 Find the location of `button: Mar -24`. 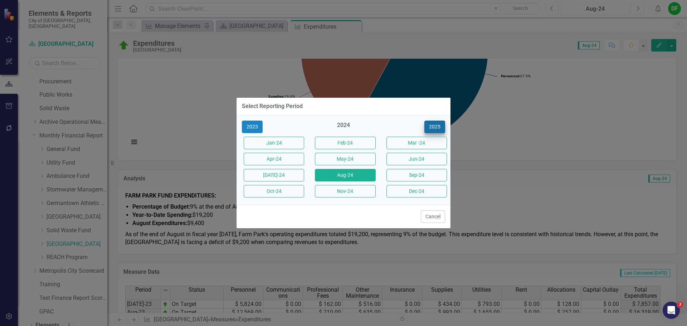

button: Mar -24 is located at coordinates (416, 143).